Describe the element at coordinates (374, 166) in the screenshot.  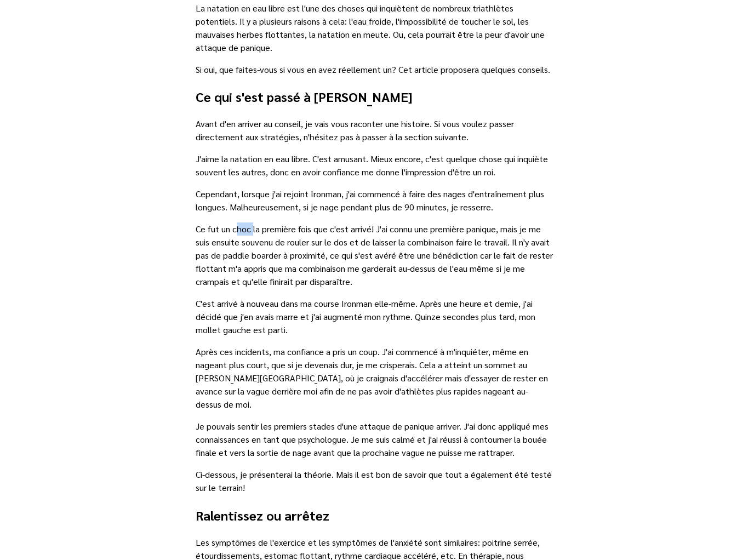
I see `p: J'aime la natation en eau libre. C'est amusant. Mieux encore, c'est quelque chose qui inquiète so...` at that location.